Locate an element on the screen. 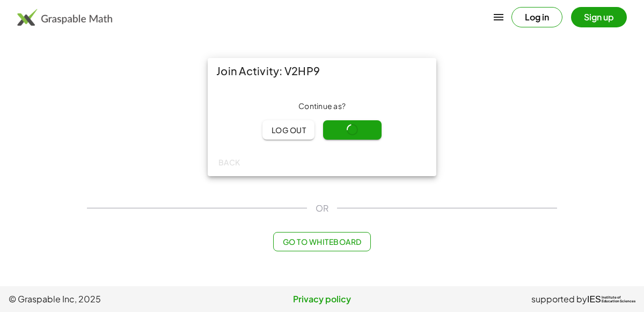 This screenshot has width=644, height=312. button: Sign up is located at coordinates (599, 17).